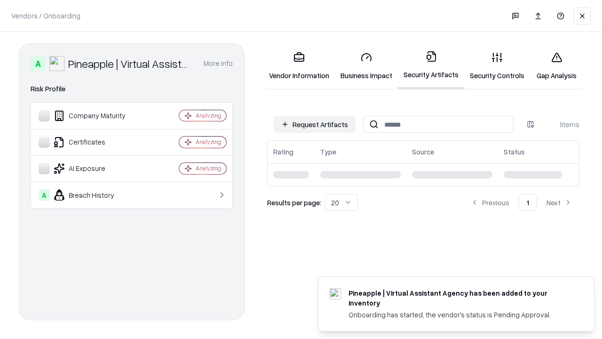  Describe the element at coordinates (315, 124) in the screenshot. I see `button: Request Artifacts` at that location.